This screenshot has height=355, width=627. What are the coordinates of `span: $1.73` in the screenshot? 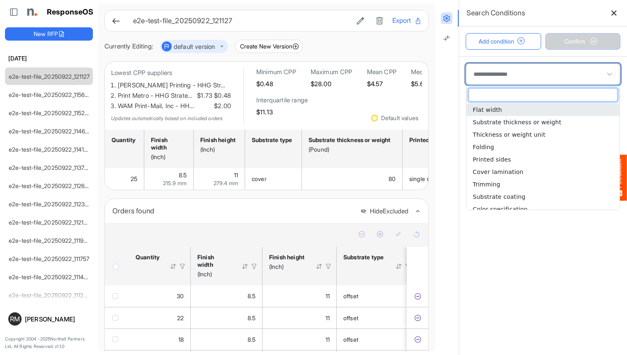 It's located at (203, 96).